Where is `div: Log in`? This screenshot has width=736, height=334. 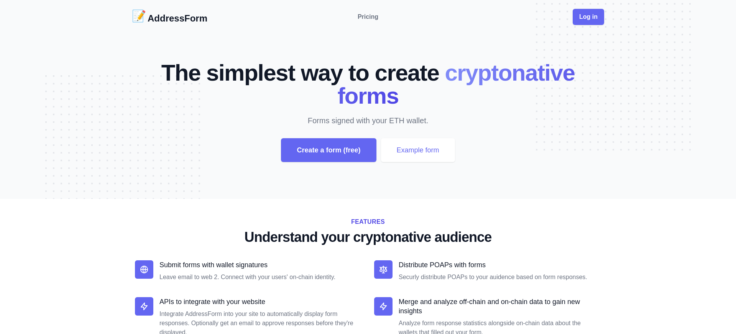
div: Log in is located at coordinates (589, 17).